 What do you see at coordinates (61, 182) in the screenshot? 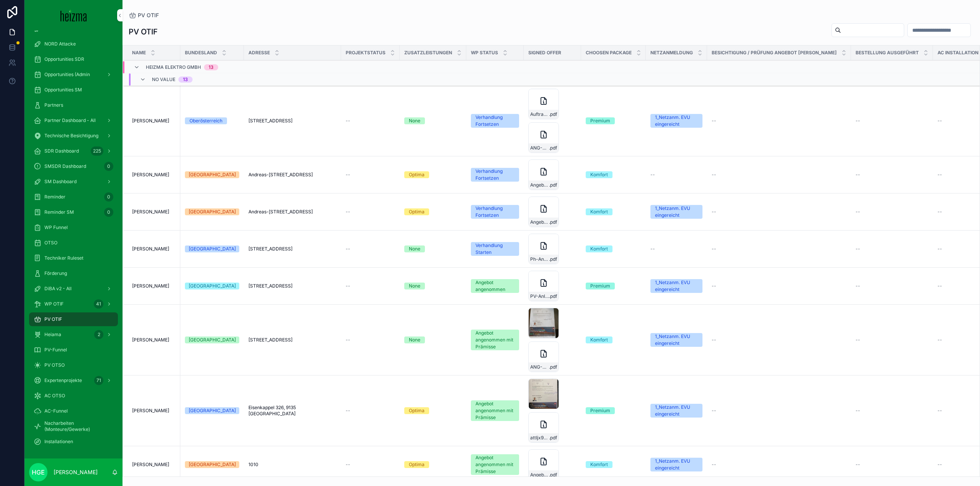
I see `span: SM Dashboard` at bounding box center [61, 182].